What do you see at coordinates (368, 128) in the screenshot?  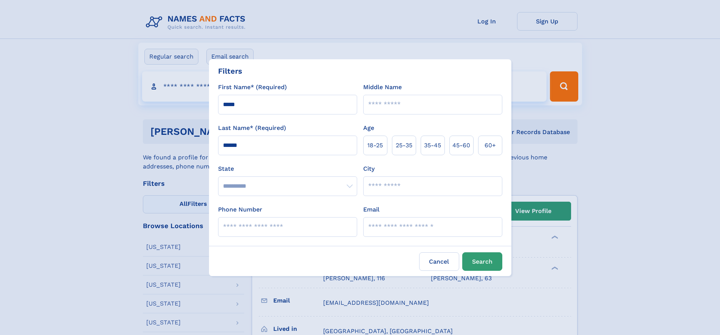 I see `label: Age` at bounding box center [368, 128].